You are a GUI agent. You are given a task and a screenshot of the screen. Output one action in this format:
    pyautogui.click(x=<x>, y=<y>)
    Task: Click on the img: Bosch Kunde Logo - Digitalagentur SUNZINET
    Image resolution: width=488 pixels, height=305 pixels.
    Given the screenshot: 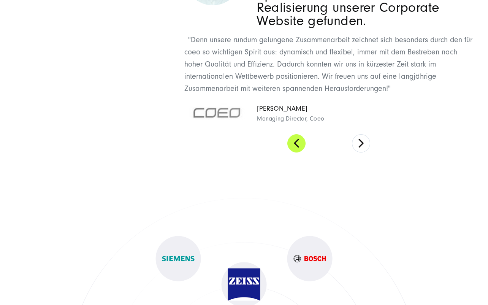 What is the action you would take?
    pyautogui.click(x=310, y=258)
    